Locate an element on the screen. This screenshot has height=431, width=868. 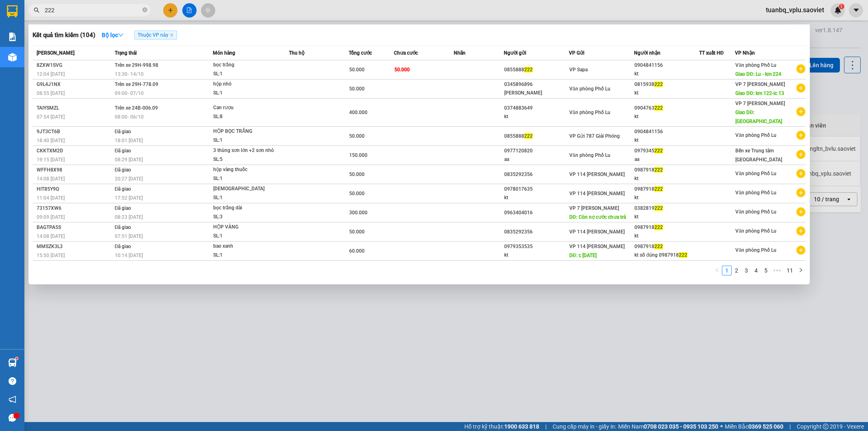
span: 13:30 - 14/10 is located at coordinates (129, 74).